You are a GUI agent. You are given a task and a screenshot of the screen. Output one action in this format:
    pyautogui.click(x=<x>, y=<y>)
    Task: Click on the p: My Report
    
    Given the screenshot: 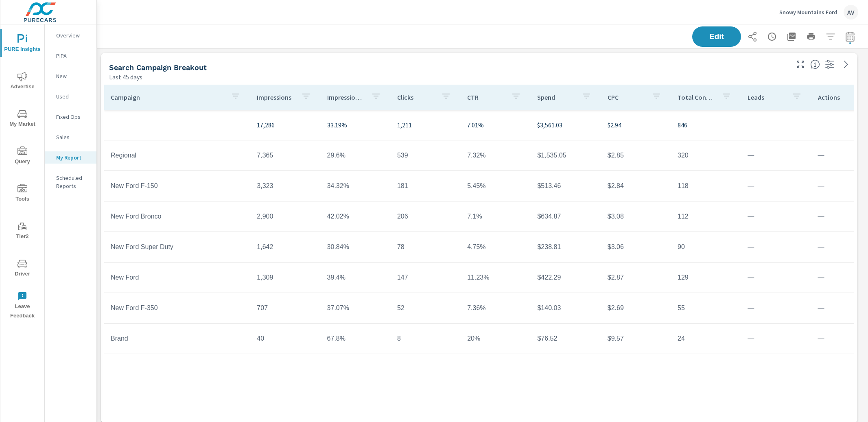 What is the action you would take?
    pyautogui.click(x=73, y=157)
    